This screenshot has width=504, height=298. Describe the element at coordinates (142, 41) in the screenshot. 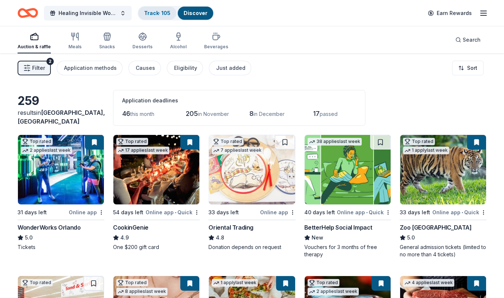

I see `button: Desserts` at that location.